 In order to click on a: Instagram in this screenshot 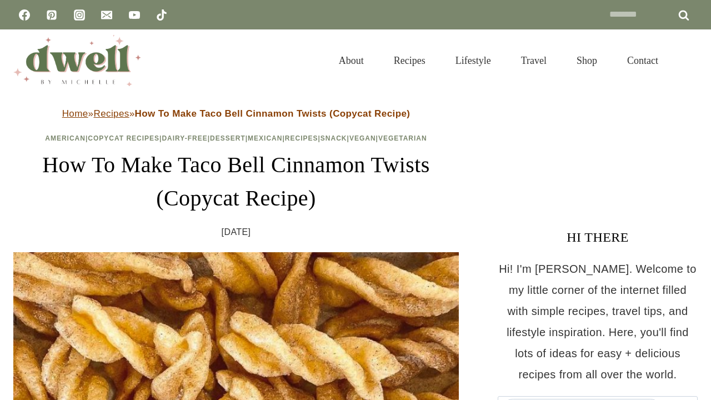, I will do `click(79, 15)`.